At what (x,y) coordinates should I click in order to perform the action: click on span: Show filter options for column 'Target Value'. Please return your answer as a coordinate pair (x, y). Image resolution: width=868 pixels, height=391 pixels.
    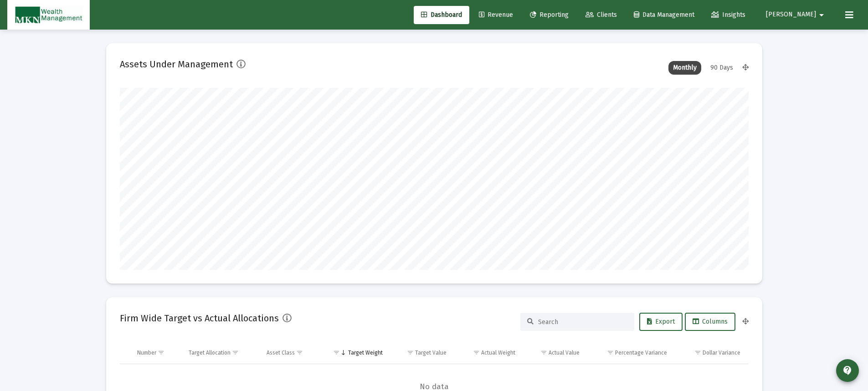
    Looking at the image, I should click on (410, 353).